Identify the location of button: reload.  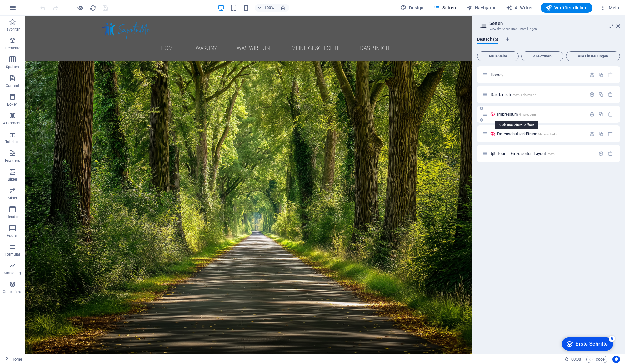
(93, 8).